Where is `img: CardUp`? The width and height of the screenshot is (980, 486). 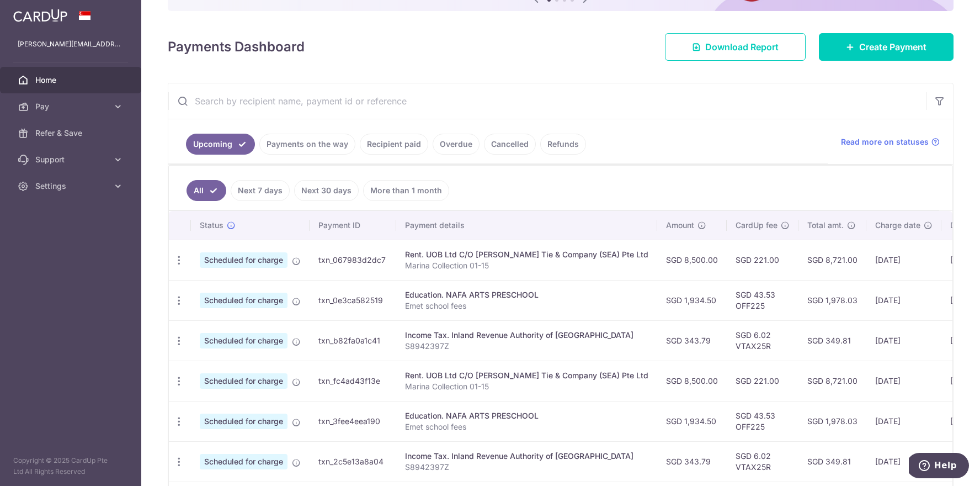 img: CardUp is located at coordinates (40, 16).